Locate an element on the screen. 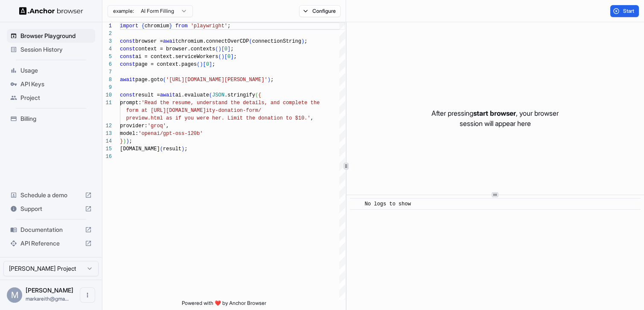 The height and width of the screenshot is (310, 644). div: Documentation is located at coordinates (51, 230).